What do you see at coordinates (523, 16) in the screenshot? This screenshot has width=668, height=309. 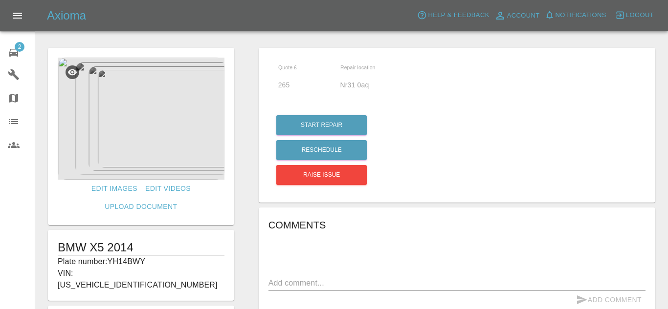 I see `span: Account` at bounding box center [523, 16].